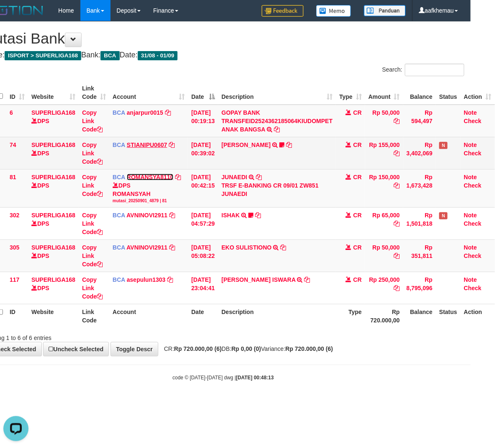 The image size is (495, 448). I want to click on th: Type, so click(351, 316).